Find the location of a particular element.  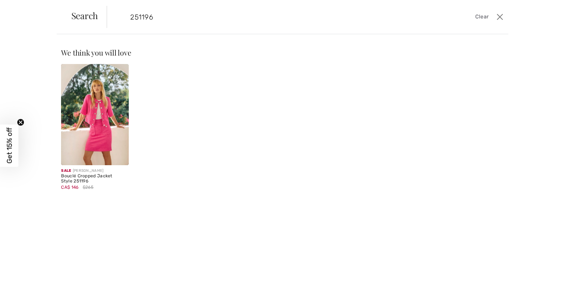

input: TYPE TO SEARCH is located at coordinates (263, 17).